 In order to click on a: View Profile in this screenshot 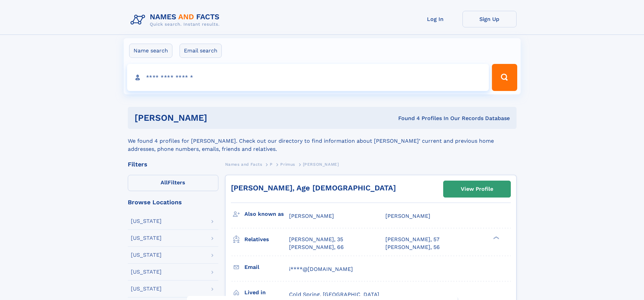, I will do `click(477, 189)`.